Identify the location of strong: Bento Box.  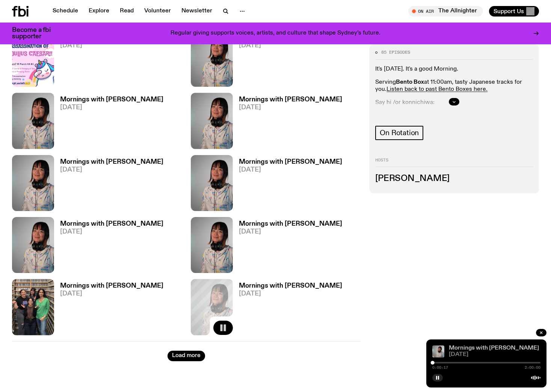
(409, 82).